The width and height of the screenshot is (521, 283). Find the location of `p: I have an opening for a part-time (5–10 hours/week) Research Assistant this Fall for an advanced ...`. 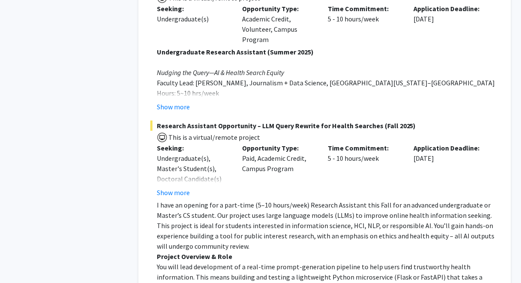

p: I have an opening for a part-time (5–10 hours/week) Research Assistant this Fall for an advanced ... is located at coordinates (327, 225).